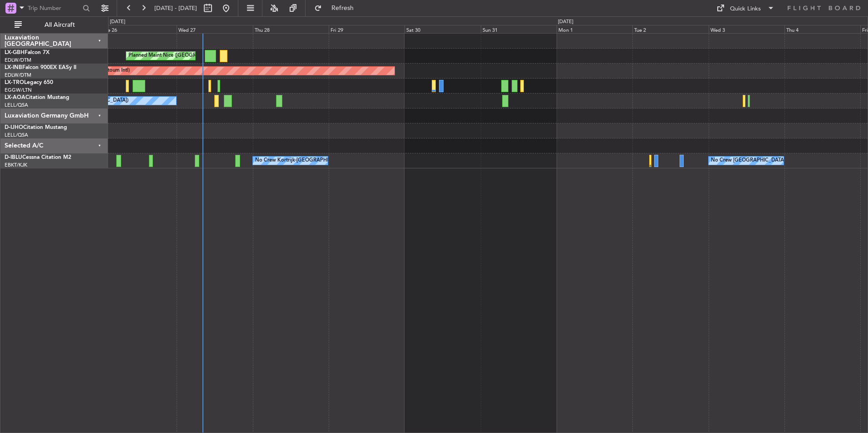 Image resolution: width=868 pixels, height=433 pixels. What do you see at coordinates (15, 97) in the screenshot?
I see `span: LX-AOA` at bounding box center [15, 97].